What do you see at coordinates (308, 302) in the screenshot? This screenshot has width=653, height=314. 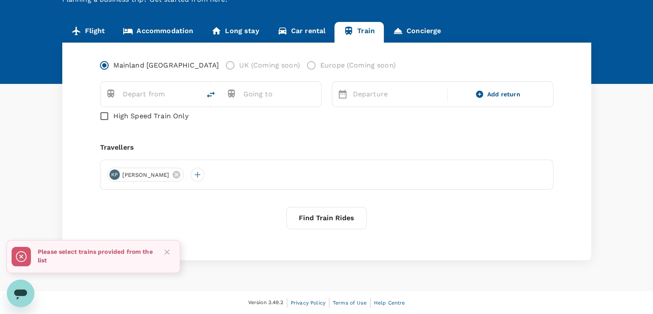 I see `span: Privacy Policy` at bounding box center [308, 302].